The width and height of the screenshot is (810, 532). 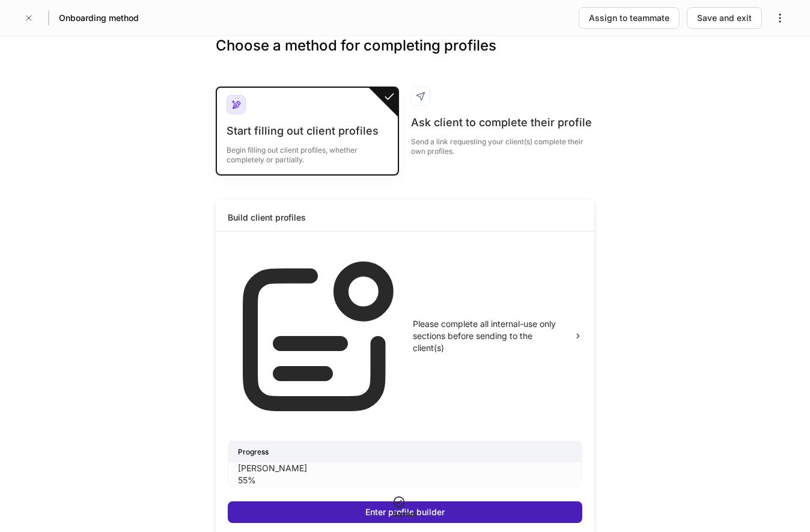 What do you see at coordinates (405, 55) in the screenshot?
I see `h3: Choose a method for completing profiles` at bounding box center [405, 55].